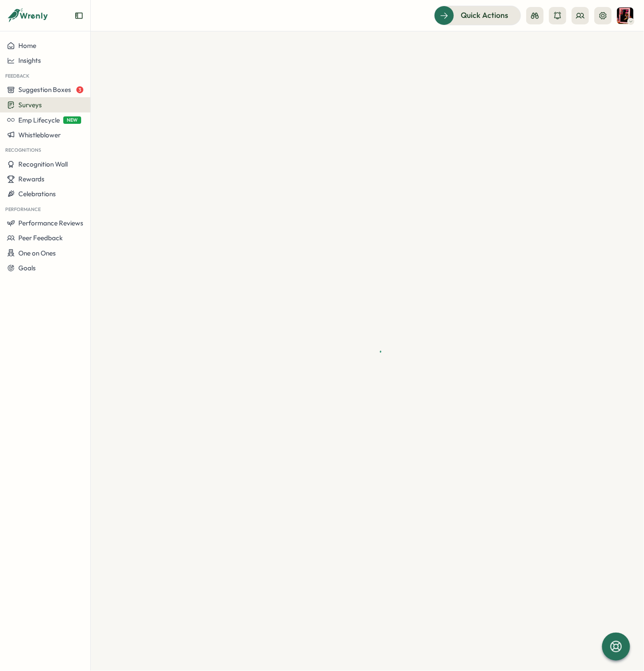  Describe the element at coordinates (72, 120) in the screenshot. I see `span: NEW` at that location.